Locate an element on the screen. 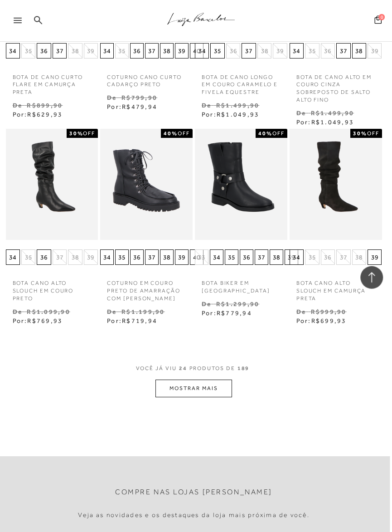 This screenshot has height=532, width=392. span: 0 is located at coordinates (382, 17).